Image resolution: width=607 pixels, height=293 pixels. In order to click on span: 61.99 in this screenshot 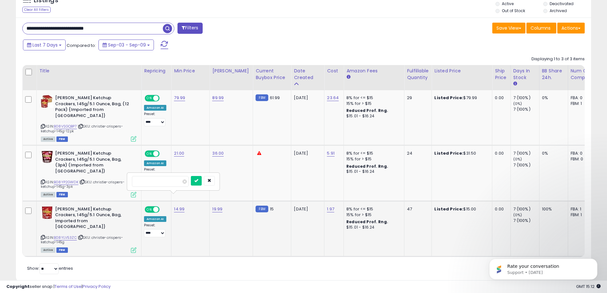, I will do `click(275, 98)`.